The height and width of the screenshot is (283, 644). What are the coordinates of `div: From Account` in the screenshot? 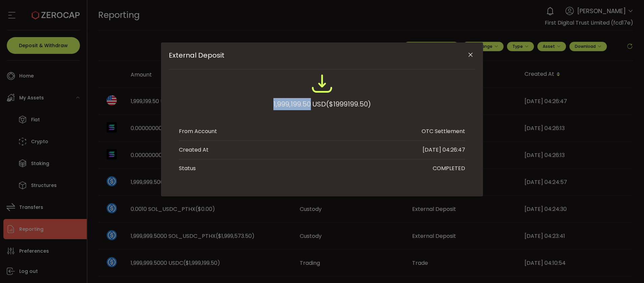 It's located at (198, 131).